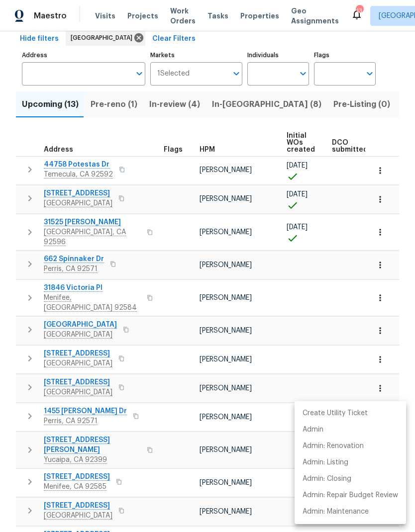  Describe the element at coordinates (335, 413) in the screenshot. I see `p: Create Utility Ticket` at that location.